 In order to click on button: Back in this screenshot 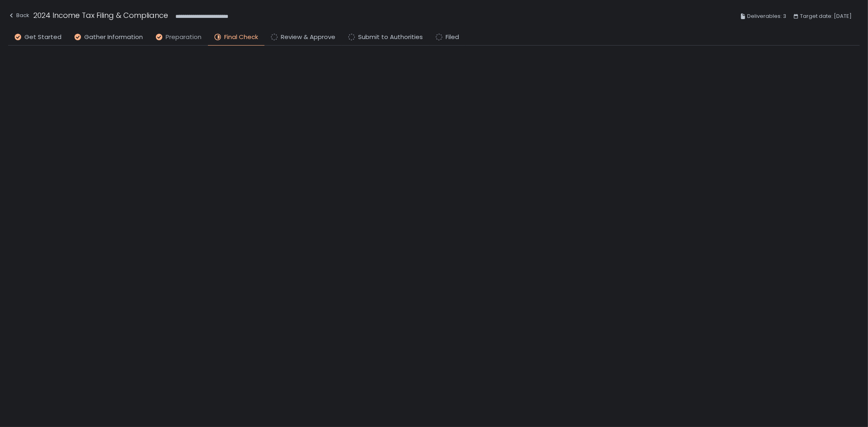, I will do `click(19, 16)`.